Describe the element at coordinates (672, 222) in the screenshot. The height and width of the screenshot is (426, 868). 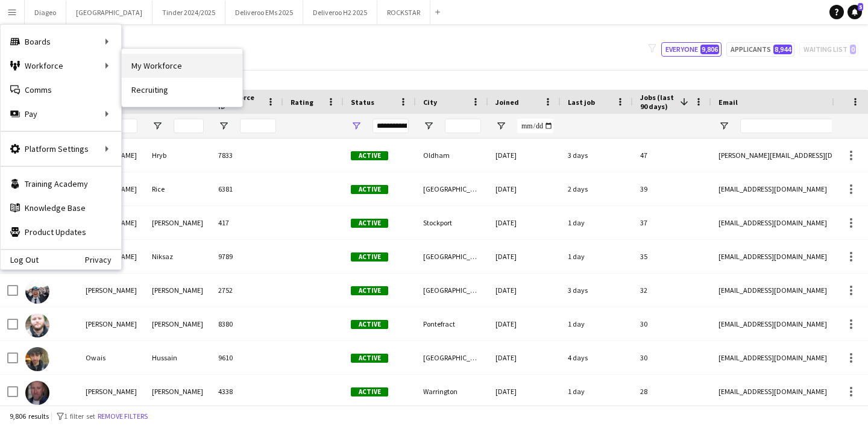
I see `div: 37` at that location.